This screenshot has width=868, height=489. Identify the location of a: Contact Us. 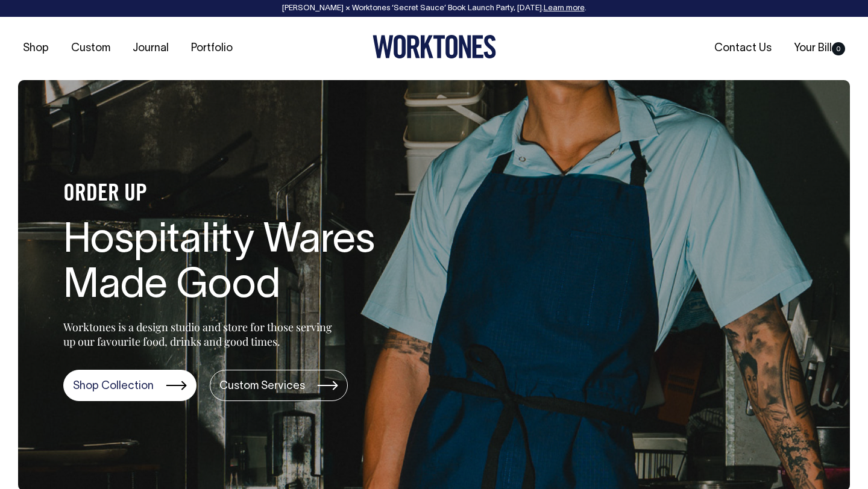
(742, 48).